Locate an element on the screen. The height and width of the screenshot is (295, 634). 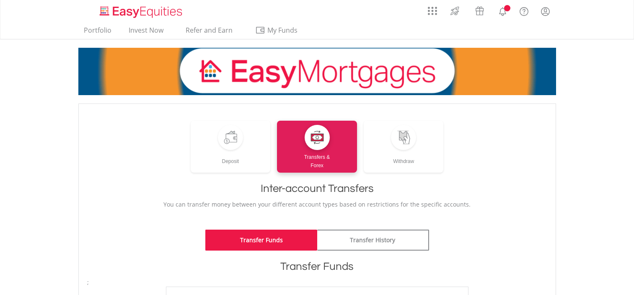
a: Transfer Funds is located at coordinates (261, 240).